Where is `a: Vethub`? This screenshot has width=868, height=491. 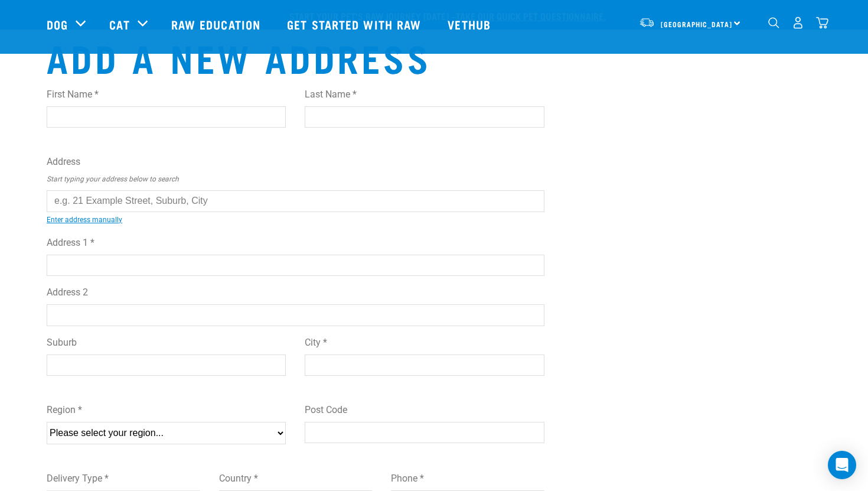
a: Vethub is located at coordinates (470, 24).